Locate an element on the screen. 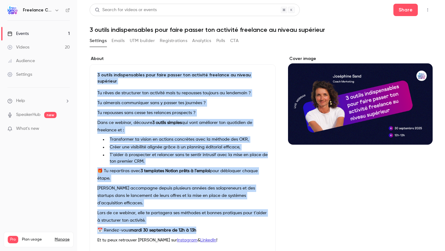 This screenshot has height=251, width=445. span: Pro is located at coordinates (13, 239).